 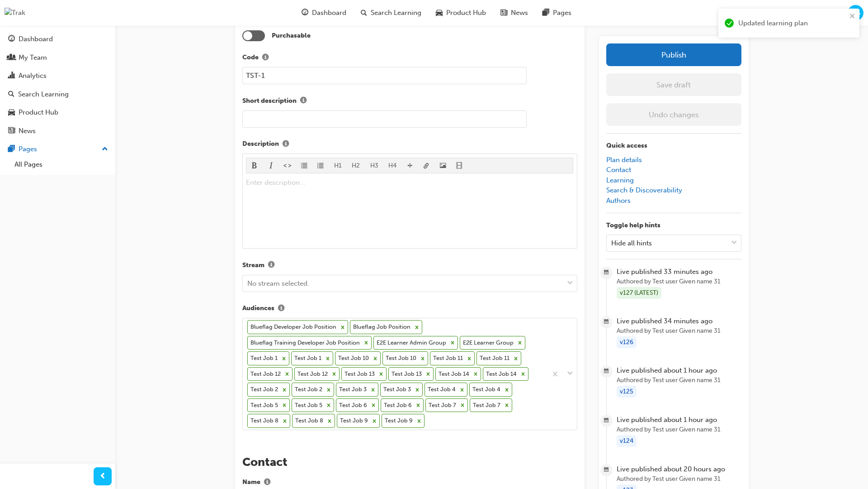 I want to click on a: guage-iconDashboard, so click(x=324, y=13).